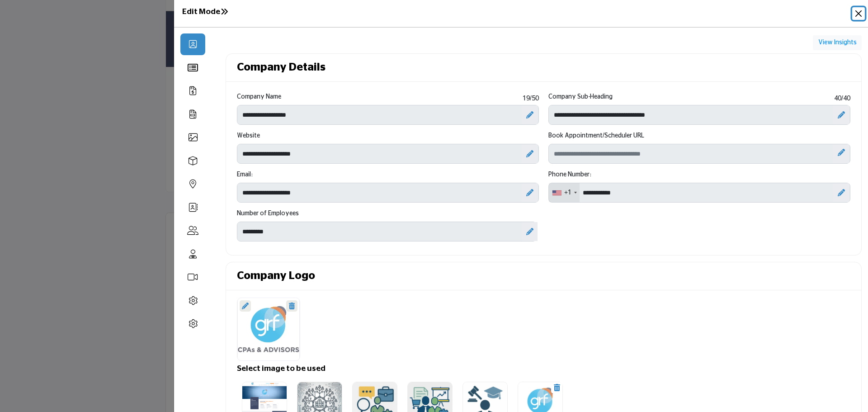  I want to click on label: Website, so click(248, 135).